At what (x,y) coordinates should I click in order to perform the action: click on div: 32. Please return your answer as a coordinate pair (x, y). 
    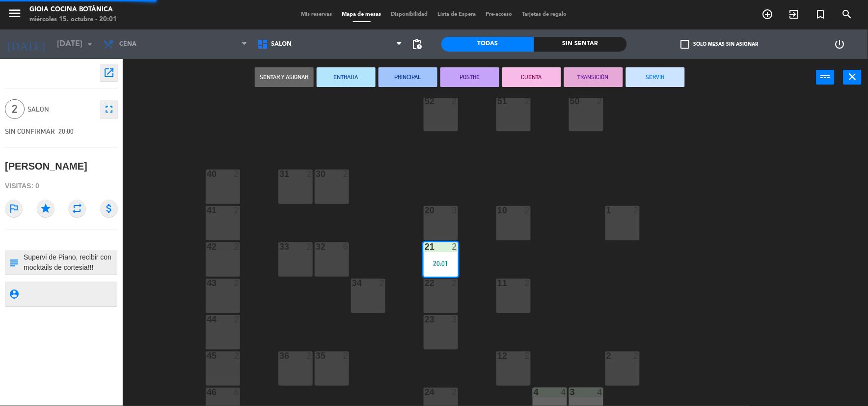
    Looking at the image, I should click on (316, 247).